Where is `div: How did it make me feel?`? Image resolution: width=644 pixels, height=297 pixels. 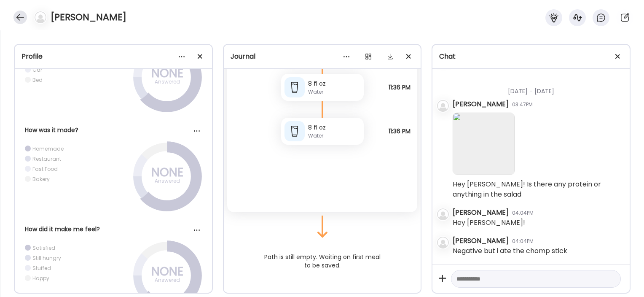
div: How did it make me feel? is located at coordinates (114, 229).